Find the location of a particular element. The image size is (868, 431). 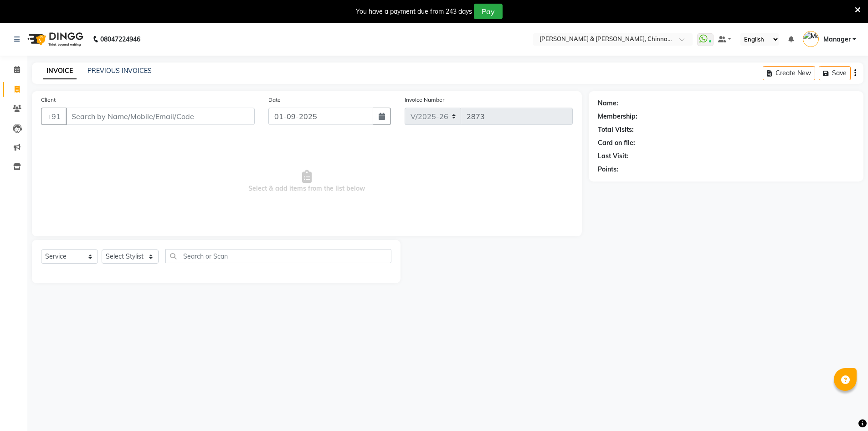

span: Manager is located at coordinates (837, 39).